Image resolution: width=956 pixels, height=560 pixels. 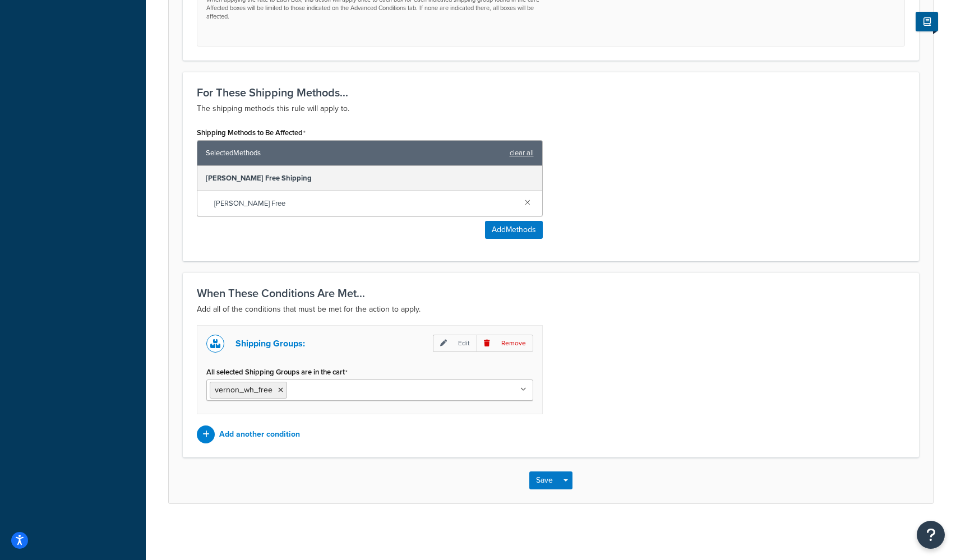 What do you see at coordinates (514, 230) in the screenshot?
I see `button: AddMethods` at bounding box center [514, 230].